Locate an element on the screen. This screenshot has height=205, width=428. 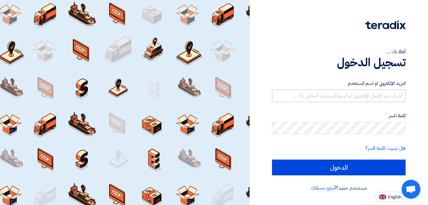
div: أهلا بك ... is located at coordinates (339, 52).